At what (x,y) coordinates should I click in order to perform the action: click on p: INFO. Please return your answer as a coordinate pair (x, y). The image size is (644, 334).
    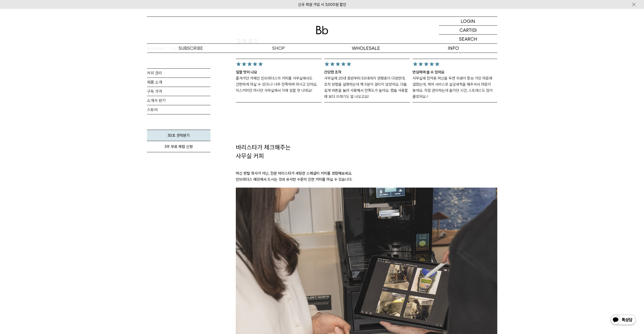
    Looking at the image, I should click on (453, 48).